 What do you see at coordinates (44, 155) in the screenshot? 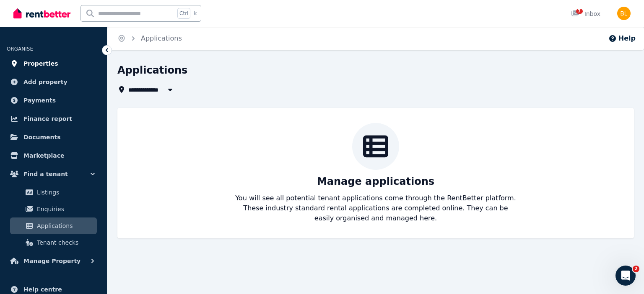
I see `span: Marketplace` at bounding box center [44, 155].